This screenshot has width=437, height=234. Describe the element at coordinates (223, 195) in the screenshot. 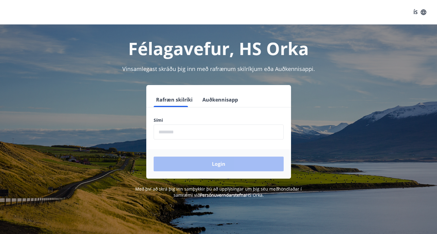

I see `a: Persónuverndarstefna` at that location.